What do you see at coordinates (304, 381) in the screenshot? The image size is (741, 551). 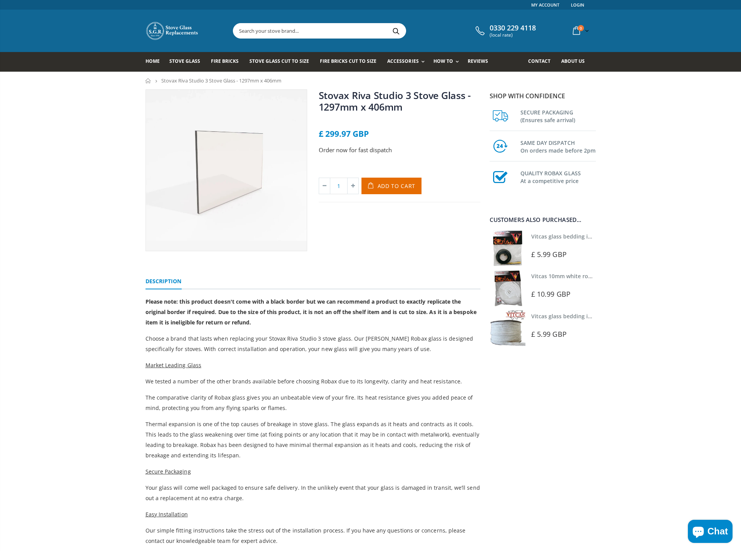 I see `span: We tested a number of the other brands available before choosing Robax due to its longevity, clar...` at bounding box center [304, 381].